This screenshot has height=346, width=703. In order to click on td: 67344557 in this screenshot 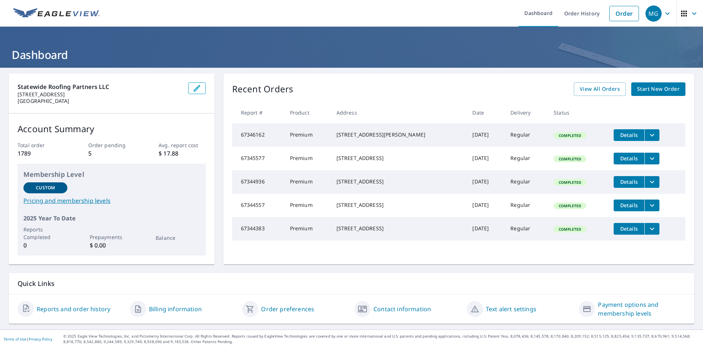, I will do `click(258, 205)`.